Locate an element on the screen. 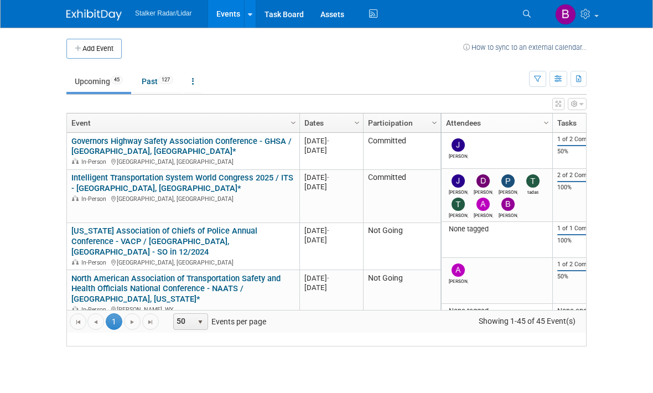  img: tadas eikinas is located at coordinates (533, 181).